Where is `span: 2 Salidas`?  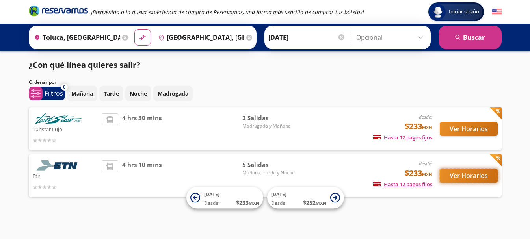
span: 2 Salidas is located at coordinates (270, 118).